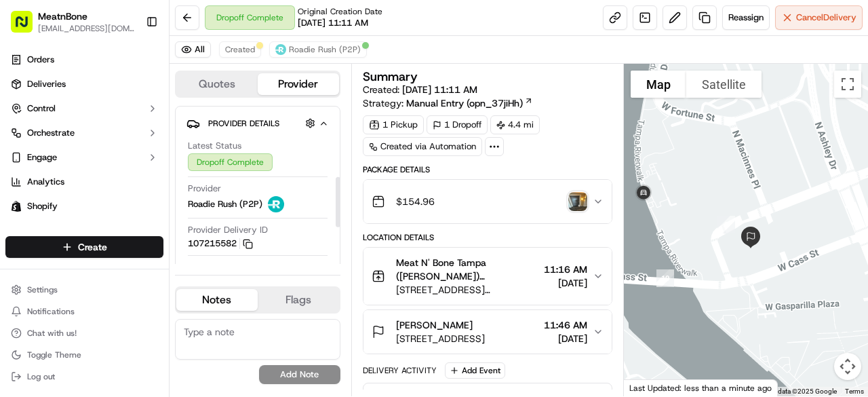  What do you see at coordinates (92, 247) in the screenshot?
I see `span: Create` at bounding box center [92, 247].